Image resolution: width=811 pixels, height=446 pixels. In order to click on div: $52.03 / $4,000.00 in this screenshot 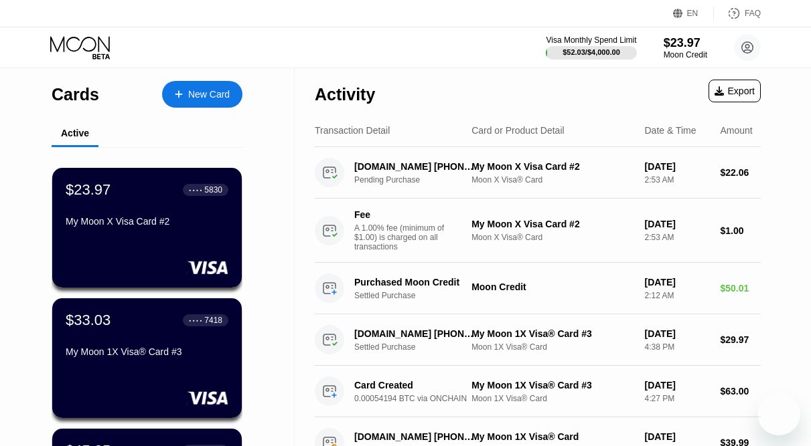, I will do `click(591, 52)`.